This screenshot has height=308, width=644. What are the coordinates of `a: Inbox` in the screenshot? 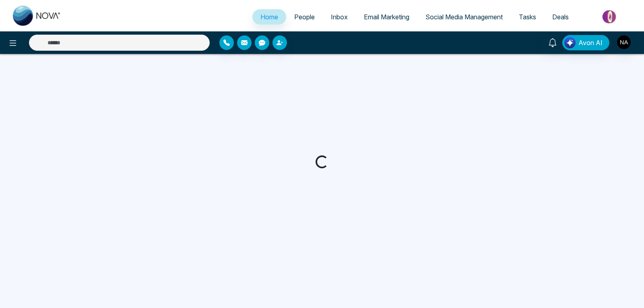 It's located at (339, 17).